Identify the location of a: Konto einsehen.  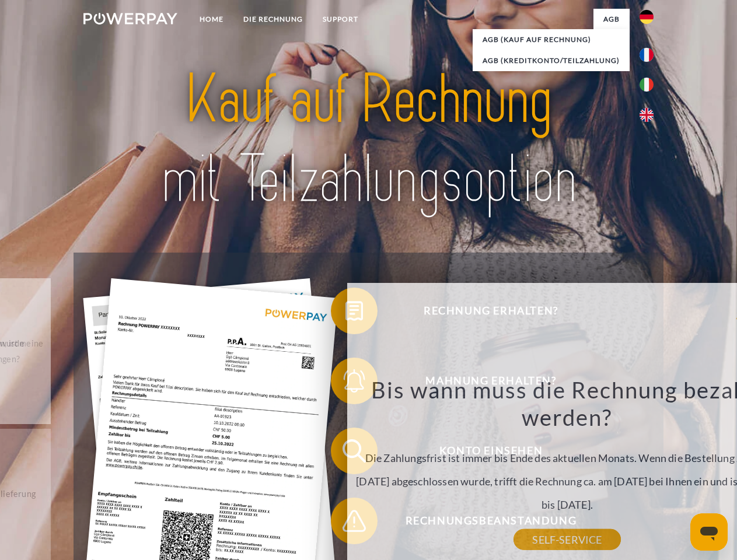
(483, 451).